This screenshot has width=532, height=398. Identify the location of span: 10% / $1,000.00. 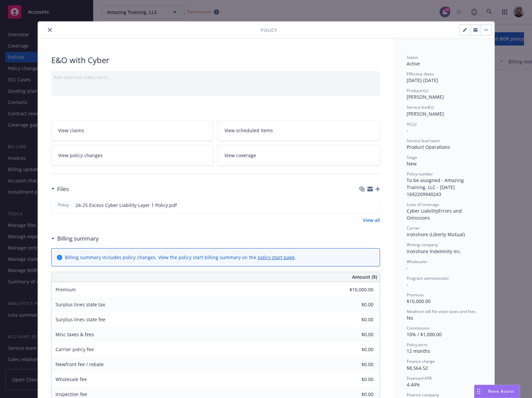
(424, 334).